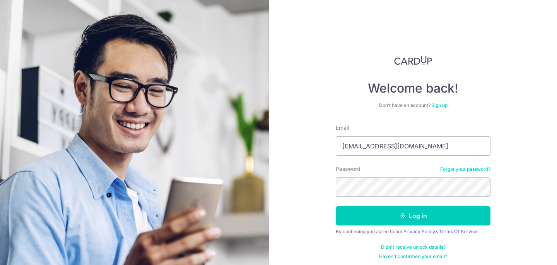  Describe the element at coordinates (413, 88) in the screenshot. I see `h4: Welcome back!` at that location.